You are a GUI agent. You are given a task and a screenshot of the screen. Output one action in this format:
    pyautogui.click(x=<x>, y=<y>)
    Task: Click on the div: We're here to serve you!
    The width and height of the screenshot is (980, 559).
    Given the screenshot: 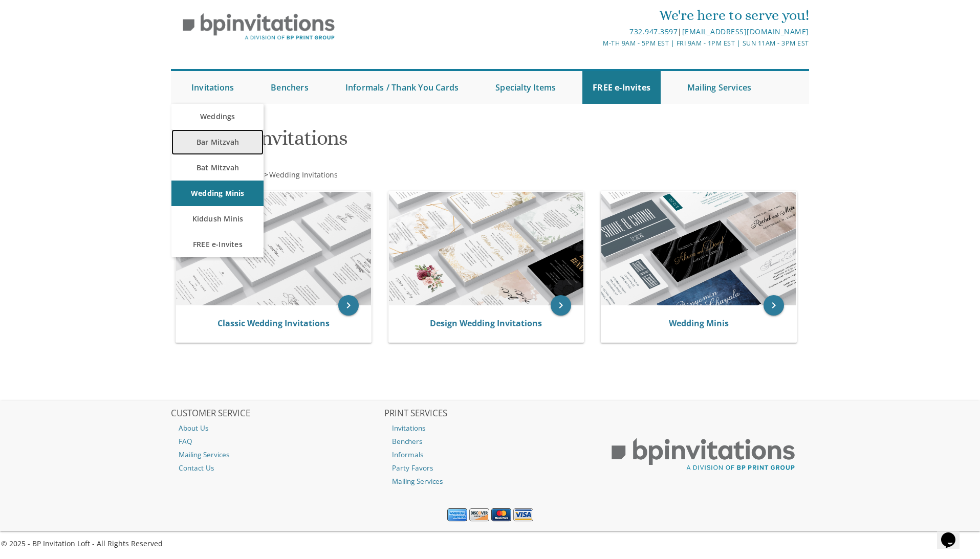 What is the action you would take?
    pyautogui.click(x=597, y=15)
    